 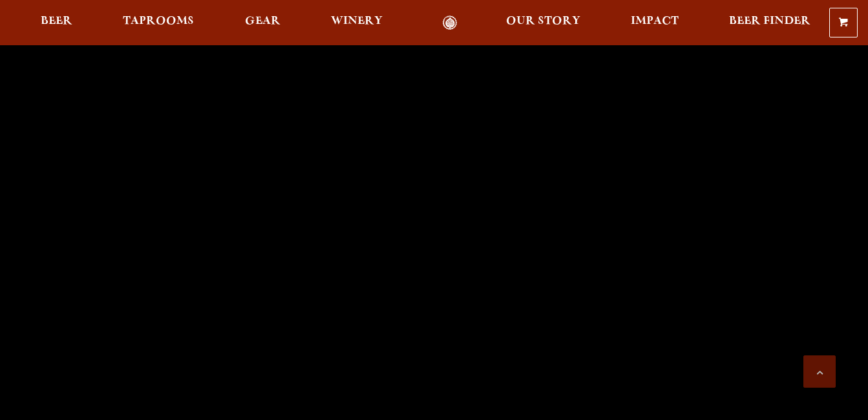 I want to click on span: Beer Finder, so click(x=770, y=21).